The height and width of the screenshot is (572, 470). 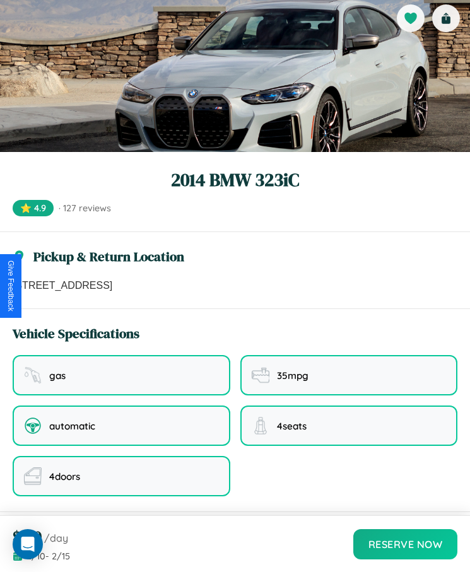 What do you see at coordinates (72, 426) in the screenshot?
I see `span: automatic` at bounding box center [72, 426].